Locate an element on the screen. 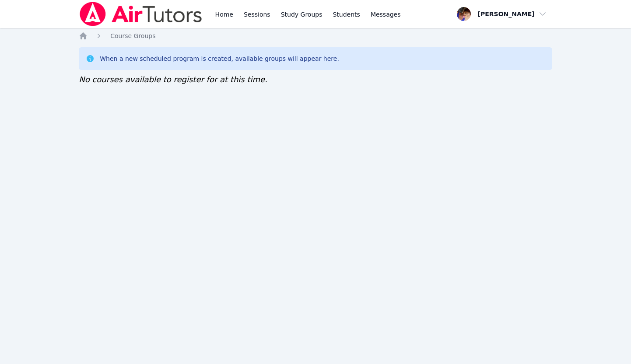 Image resolution: width=631 pixels, height=364 pixels. span: Course Groups is located at coordinates (133, 36).